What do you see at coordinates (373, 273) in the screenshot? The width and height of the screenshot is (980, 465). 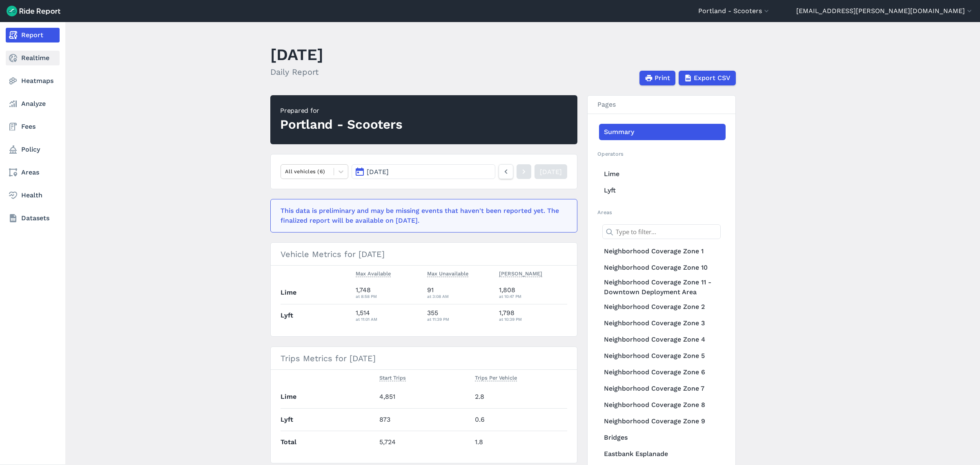 I see `span: Max Available` at bounding box center [373, 273].